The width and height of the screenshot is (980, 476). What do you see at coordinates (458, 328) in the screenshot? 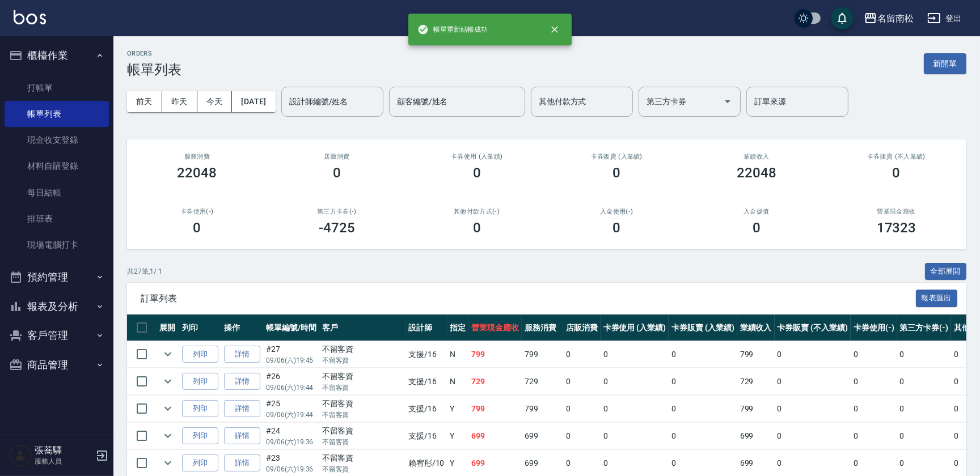
I see `th: 指定` at bounding box center [458, 328].